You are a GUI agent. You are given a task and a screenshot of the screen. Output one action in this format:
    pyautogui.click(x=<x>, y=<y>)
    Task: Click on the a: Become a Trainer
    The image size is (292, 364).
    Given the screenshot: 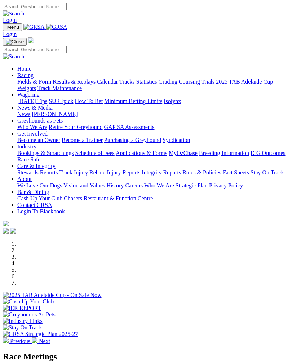 What is the action you would take?
    pyautogui.click(x=82, y=140)
    